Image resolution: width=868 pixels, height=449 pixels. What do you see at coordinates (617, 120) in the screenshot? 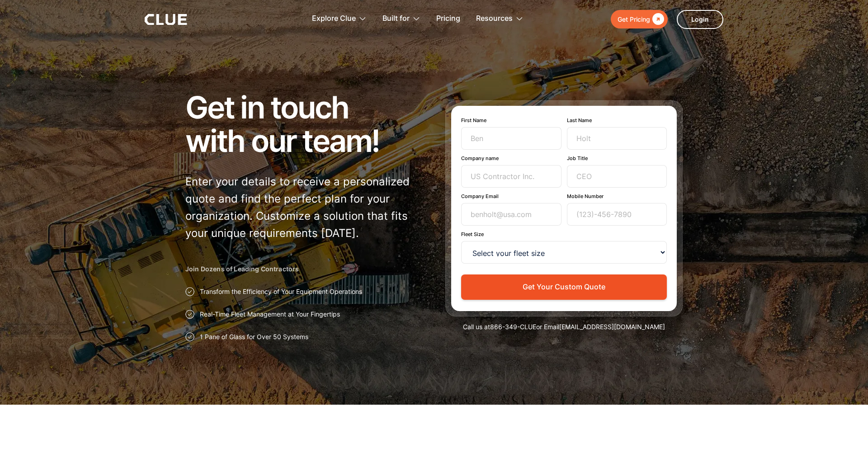
I see `label: Last Name` at bounding box center [617, 120].